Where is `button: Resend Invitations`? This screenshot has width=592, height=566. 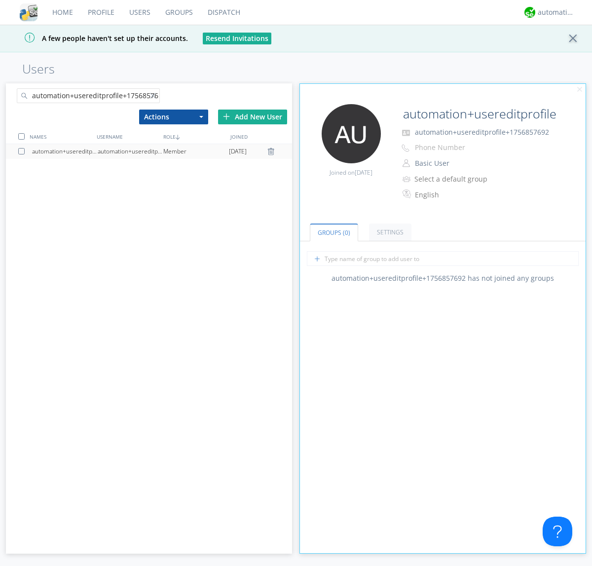
button: Resend Invitations is located at coordinates (237, 39).